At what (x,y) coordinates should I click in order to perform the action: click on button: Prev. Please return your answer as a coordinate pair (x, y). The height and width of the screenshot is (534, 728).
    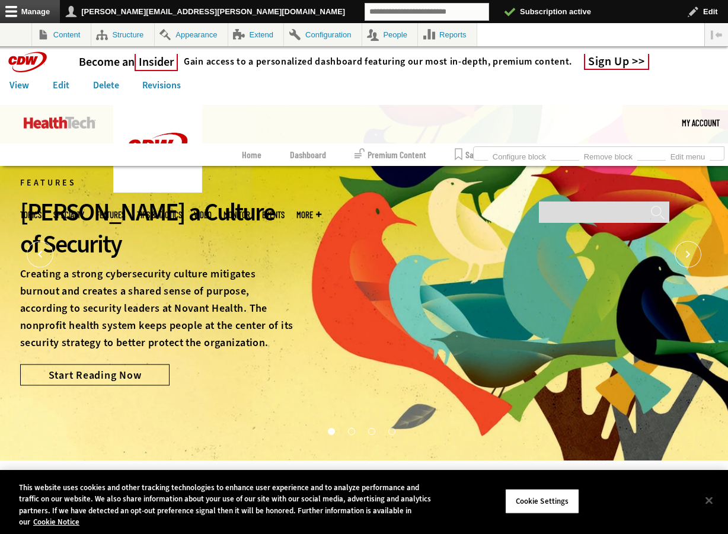
    Looking at the image, I should click on (40, 254).